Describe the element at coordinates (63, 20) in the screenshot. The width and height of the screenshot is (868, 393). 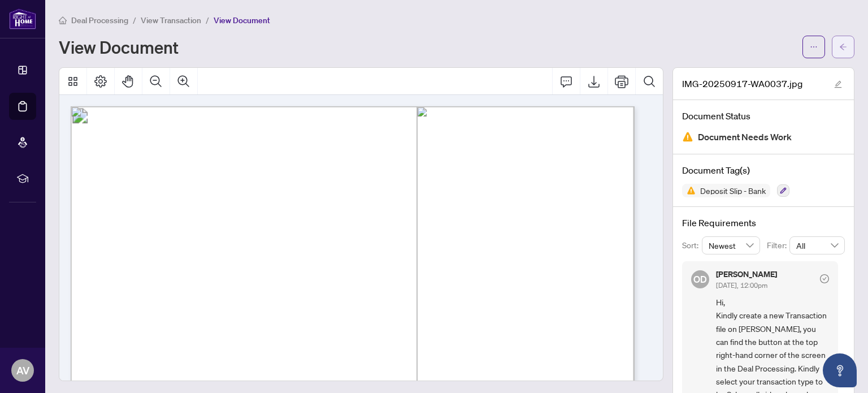
I see `span: home` at that location.